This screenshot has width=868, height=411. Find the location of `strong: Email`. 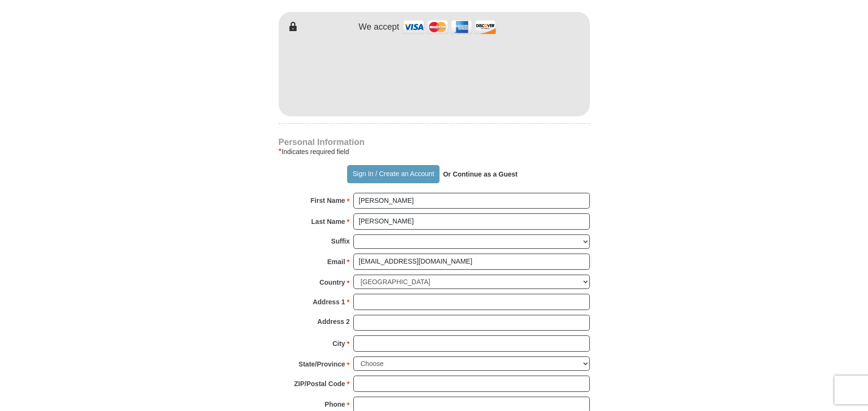

strong: Email is located at coordinates (336, 262).